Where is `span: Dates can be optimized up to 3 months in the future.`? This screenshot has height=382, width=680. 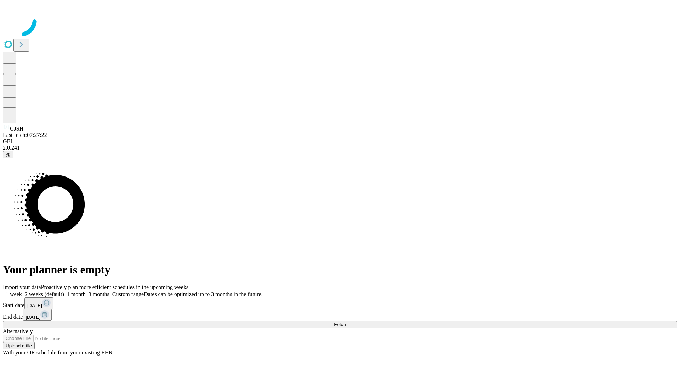
span: Dates can be optimized up to 3 months in the future. is located at coordinates (203, 294).